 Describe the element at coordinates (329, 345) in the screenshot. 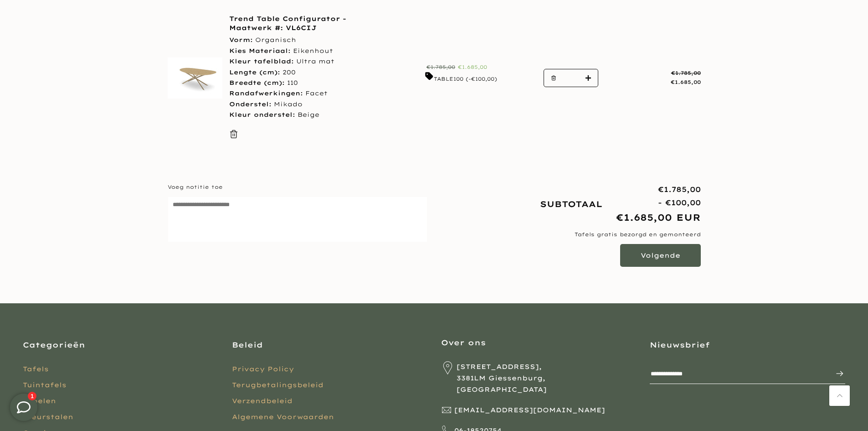

I see `h3: Beleid` at that location.